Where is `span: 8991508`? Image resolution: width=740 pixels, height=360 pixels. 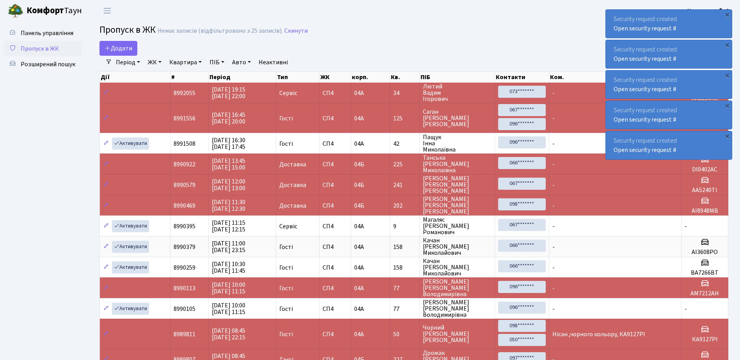
span: 8991508 is located at coordinates (184, 144).